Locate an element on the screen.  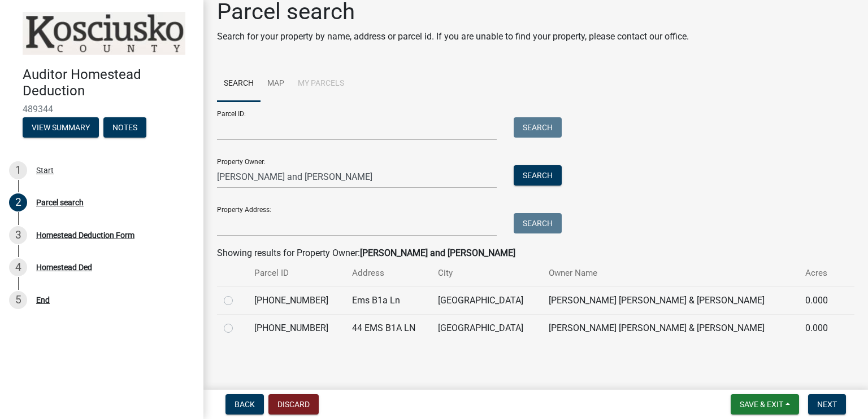
div: Start is located at coordinates (44, 171).